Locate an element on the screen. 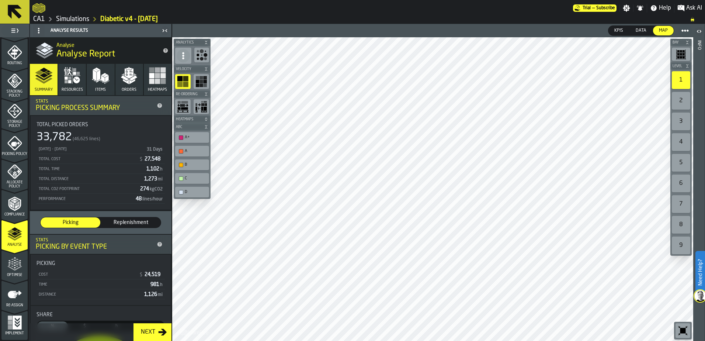  li: menu Stacking Policy is located at coordinates (14, 83).